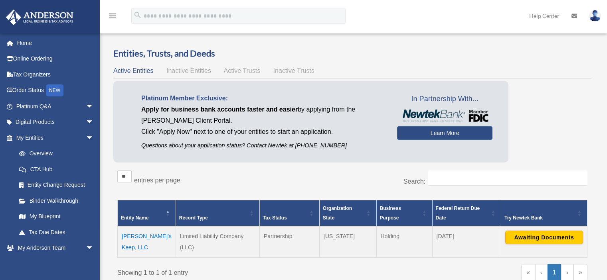 The height and width of the screenshot is (280, 607). What do you see at coordinates (157, 180) in the screenshot?
I see `label: entries per page` at bounding box center [157, 180].